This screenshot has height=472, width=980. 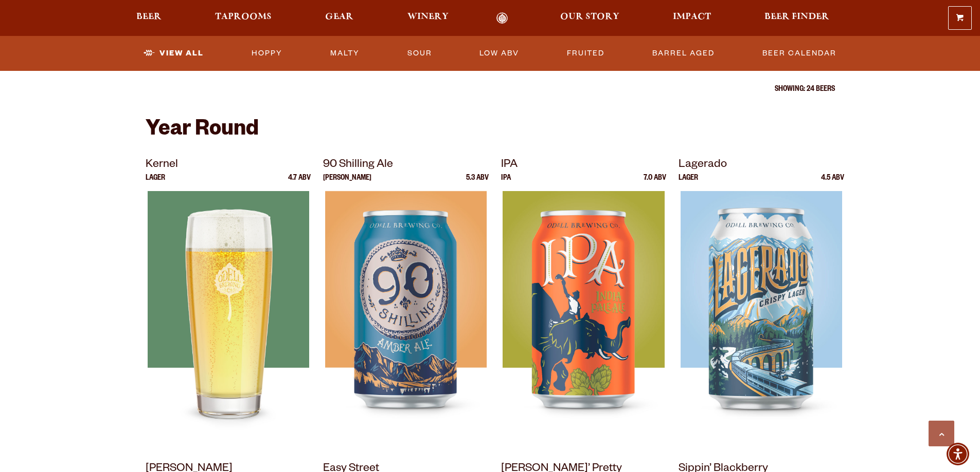 What do you see at coordinates (942, 434) in the screenshot?
I see `a: Scroll to top` at bounding box center [942, 434].